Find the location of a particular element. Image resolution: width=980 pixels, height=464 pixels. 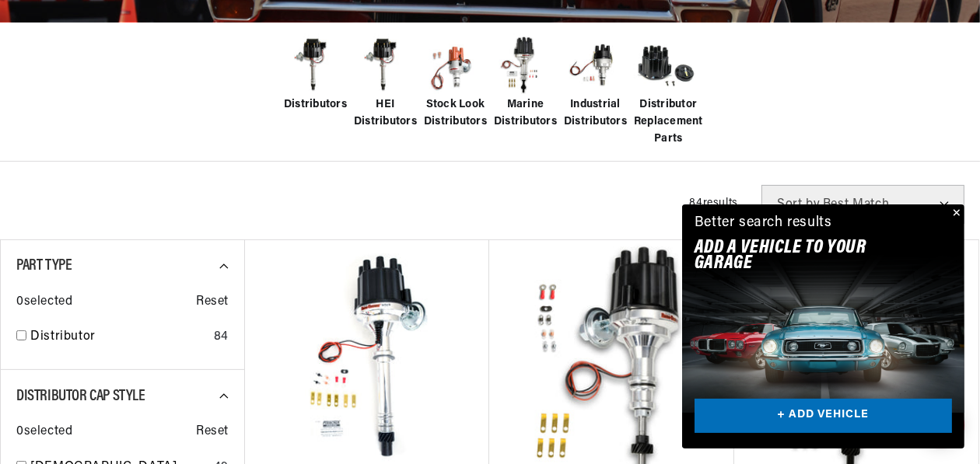

h2: Add A VEHICLE to your garage is located at coordinates (804, 256).